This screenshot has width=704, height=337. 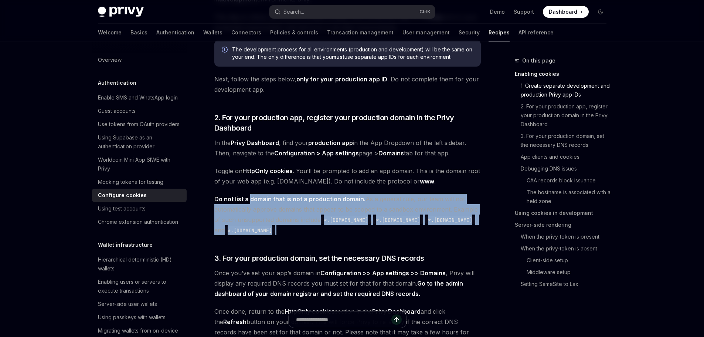 I want to click on div: Enabling users or servers to execute transactions, so click(x=140, y=286).